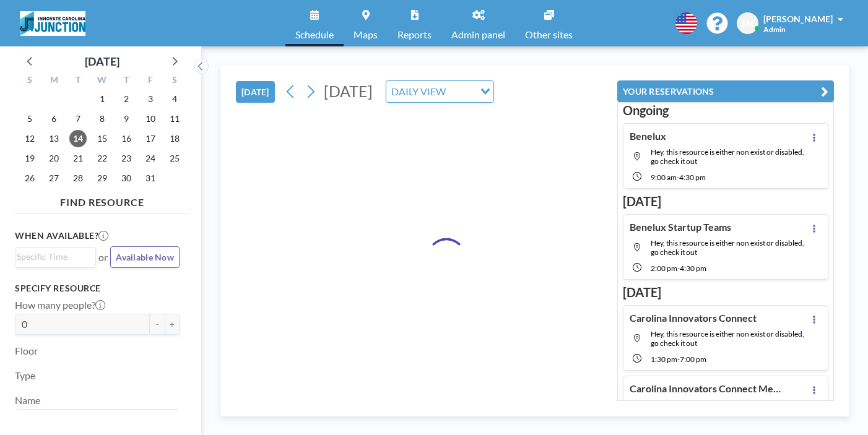 This screenshot has width=868, height=435. I want to click on span: Saturday, October 4, 2025, so click(174, 99).